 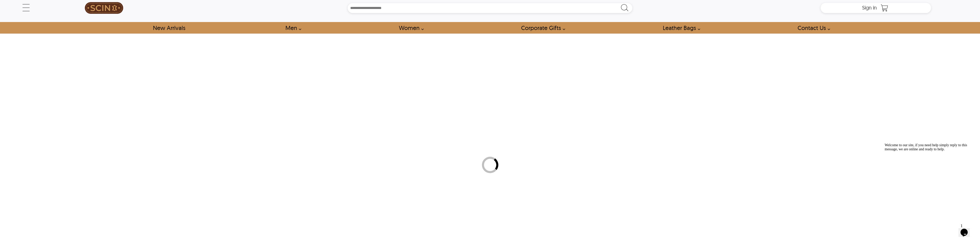 I want to click on a: Shop Leather Bags, so click(x=680, y=27).